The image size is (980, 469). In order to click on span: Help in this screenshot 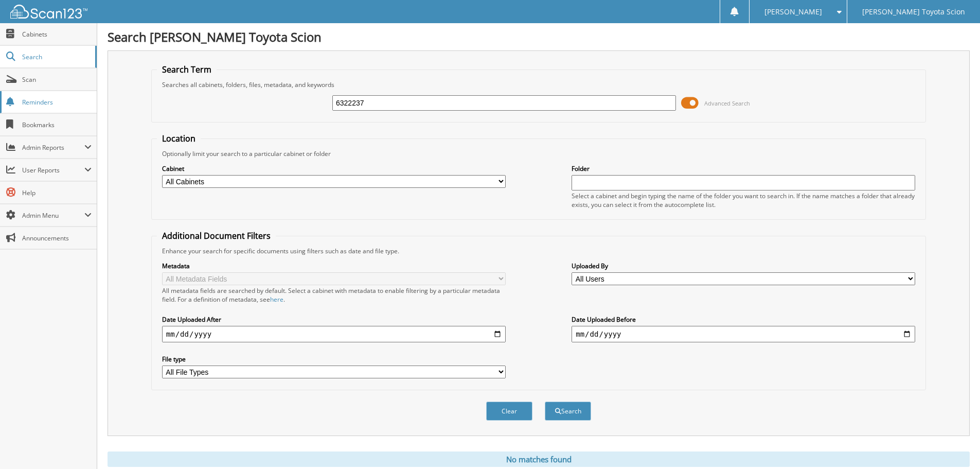, I will do `click(57, 193)`.